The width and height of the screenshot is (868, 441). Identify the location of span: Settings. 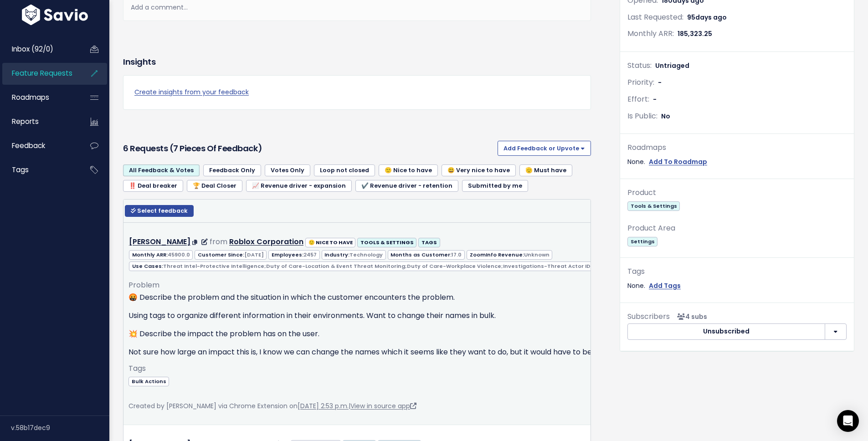
(642, 241).